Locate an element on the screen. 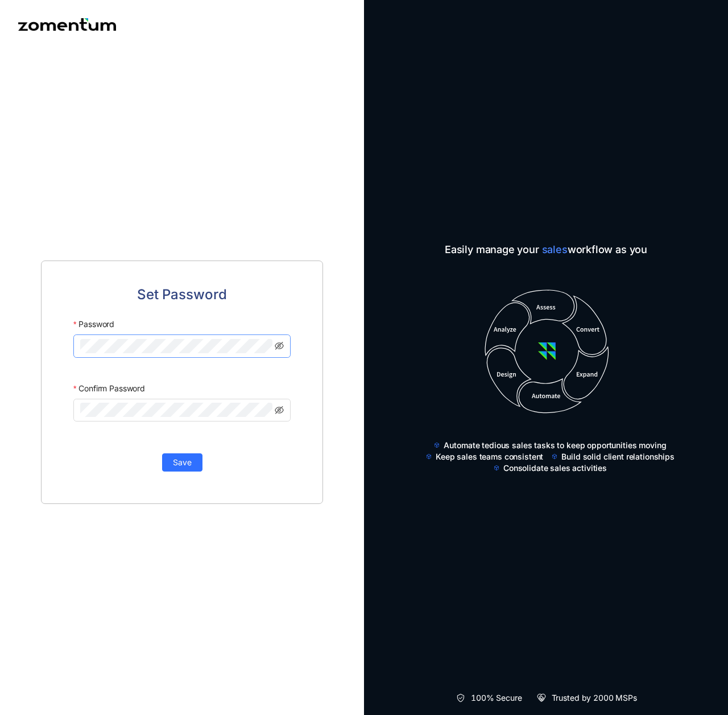 This screenshot has width=728, height=715. label: Confirm Password is located at coordinates (109, 388).